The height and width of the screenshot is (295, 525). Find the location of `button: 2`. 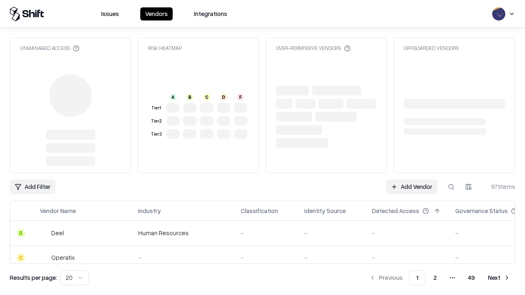

button: 2 is located at coordinates (435, 278).